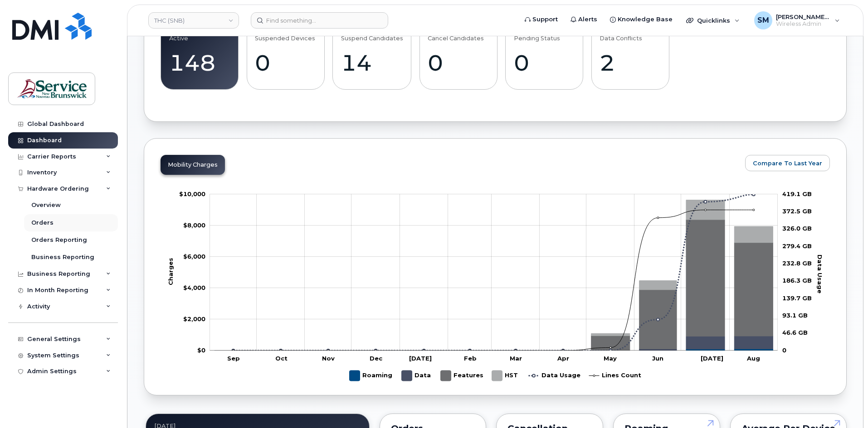  I want to click on a: Active148, so click(199, 56).